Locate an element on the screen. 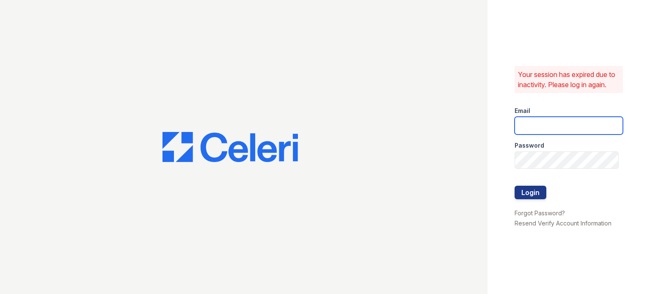 Image resolution: width=650 pixels, height=294 pixels. p: Your session has expired due to inactivity. Please log in again. is located at coordinates (569, 80).